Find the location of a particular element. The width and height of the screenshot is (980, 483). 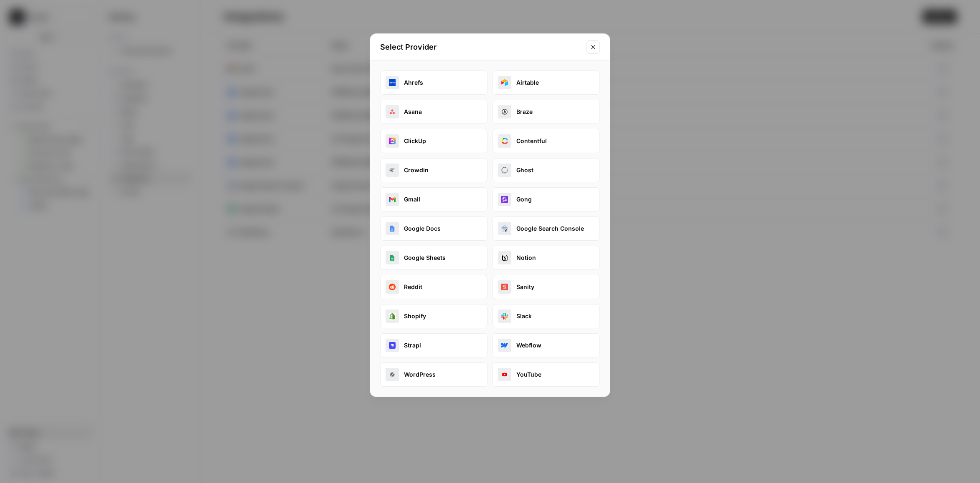

button: strapiStrapi is located at coordinates (433, 346).